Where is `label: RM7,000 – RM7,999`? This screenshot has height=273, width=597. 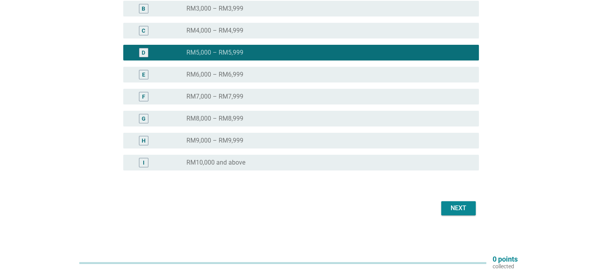 label: RM7,000 – RM7,999 is located at coordinates (215, 97).